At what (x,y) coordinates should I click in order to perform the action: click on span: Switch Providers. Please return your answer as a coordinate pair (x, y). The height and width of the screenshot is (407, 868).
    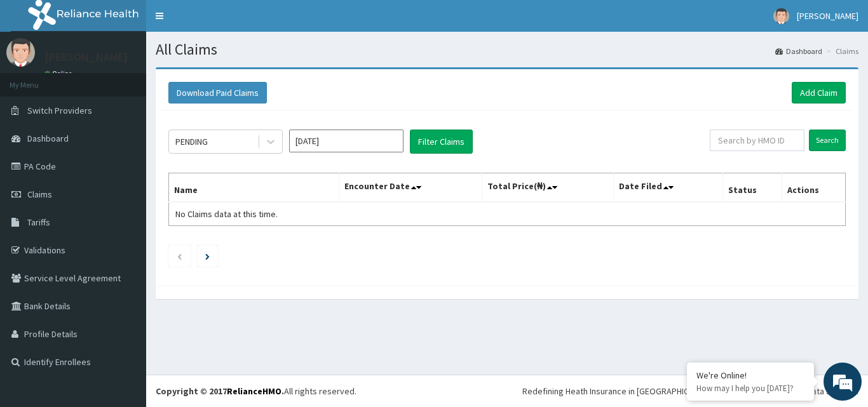
    Looking at the image, I should click on (60, 111).